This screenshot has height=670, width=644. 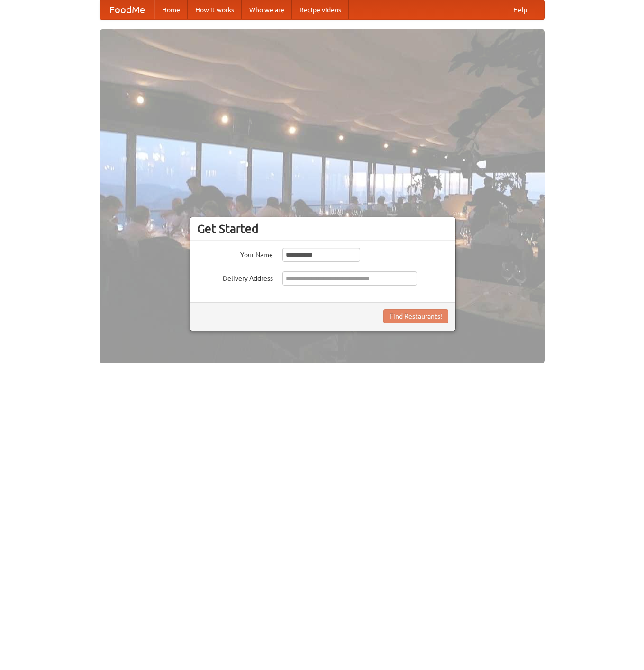 I want to click on label: Delivery Address, so click(x=235, y=277).